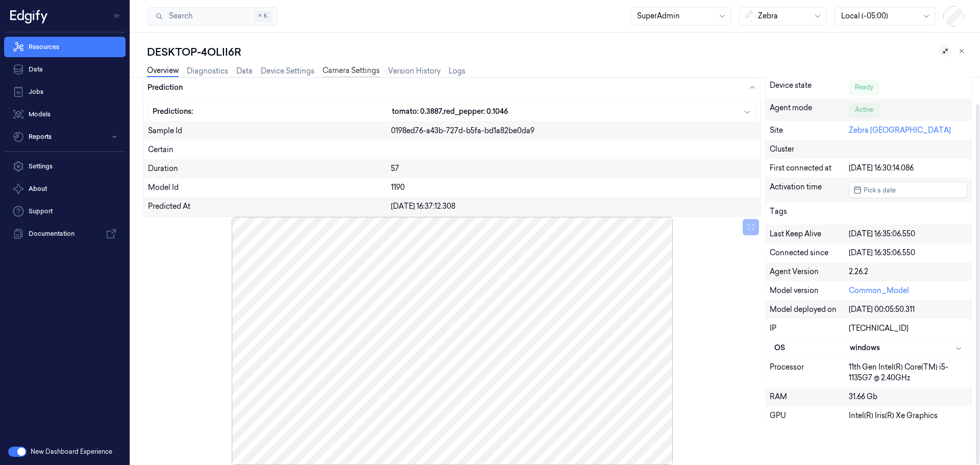 This screenshot has height=465, width=980. I want to click on div: Device state, so click(810, 87).